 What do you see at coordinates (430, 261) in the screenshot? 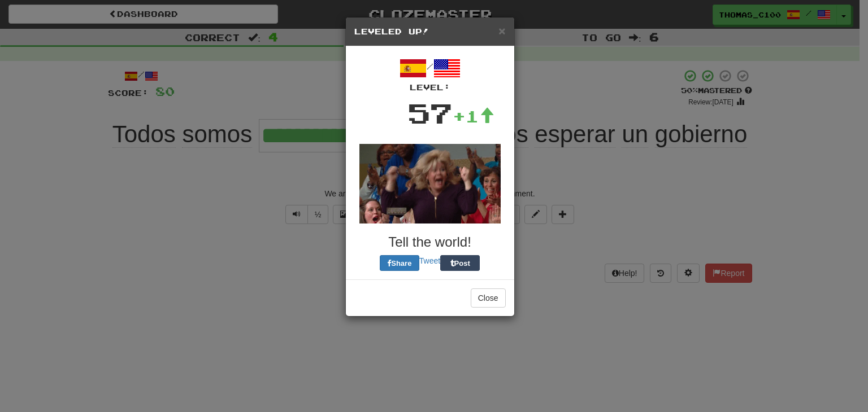
I see `a: Tweet` at bounding box center [430, 261].